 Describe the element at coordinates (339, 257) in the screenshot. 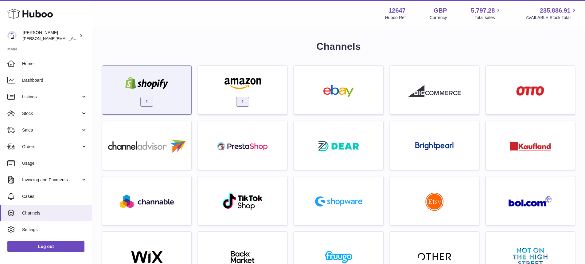

I see `img: fruugo` at that location.